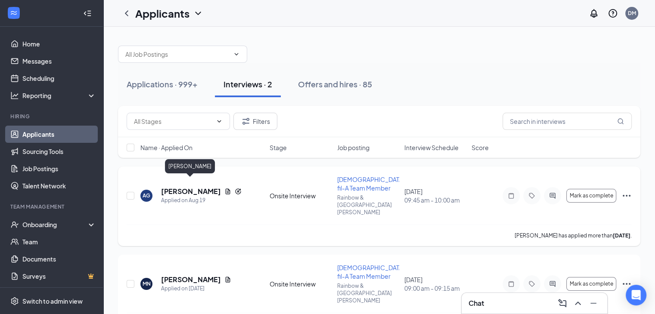 This screenshot has height=314, width=655. Describe the element at coordinates (146, 196) in the screenshot. I see `div: AG` at that location.